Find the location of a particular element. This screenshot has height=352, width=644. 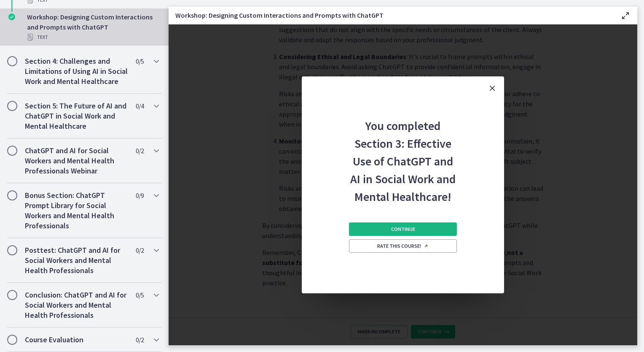

div: Text is located at coordinates (93, 37).